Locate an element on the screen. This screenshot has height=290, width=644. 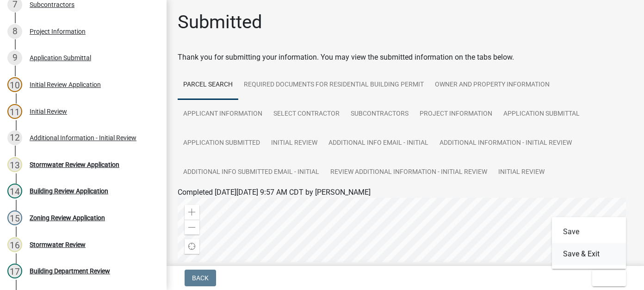
div: 10 is located at coordinates (14, 85).